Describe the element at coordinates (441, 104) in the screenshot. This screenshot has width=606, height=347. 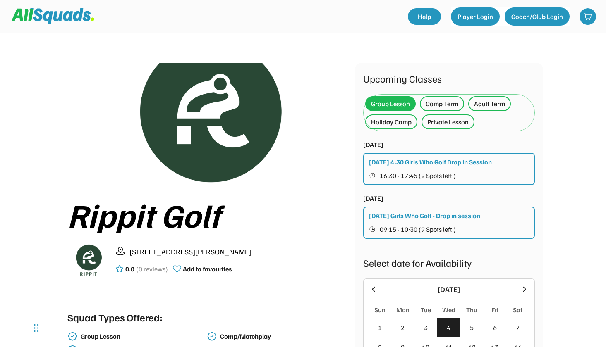
I see `div: Comp Term` at that location.